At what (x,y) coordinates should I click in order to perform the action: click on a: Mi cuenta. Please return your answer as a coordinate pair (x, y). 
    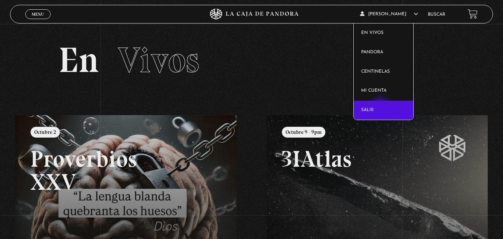
    Looking at the image, I should click on (384, 91).